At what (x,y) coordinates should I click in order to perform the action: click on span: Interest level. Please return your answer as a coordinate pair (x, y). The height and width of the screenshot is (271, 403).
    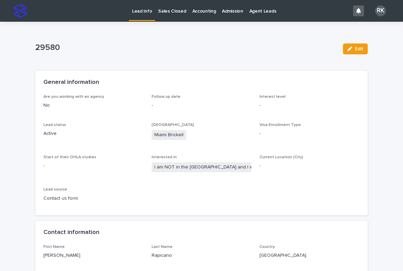
    Looking at the image, I should click on (272, 97).